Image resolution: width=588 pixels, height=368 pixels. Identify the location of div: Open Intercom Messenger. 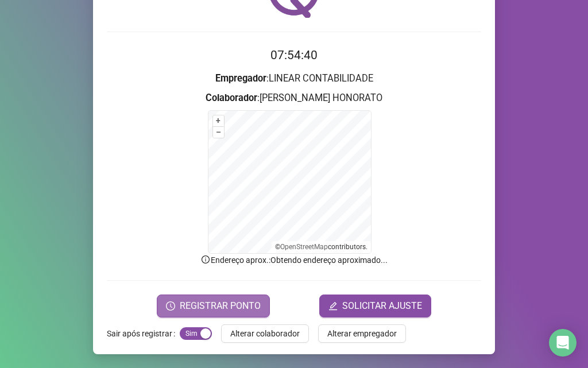
(562, 343).